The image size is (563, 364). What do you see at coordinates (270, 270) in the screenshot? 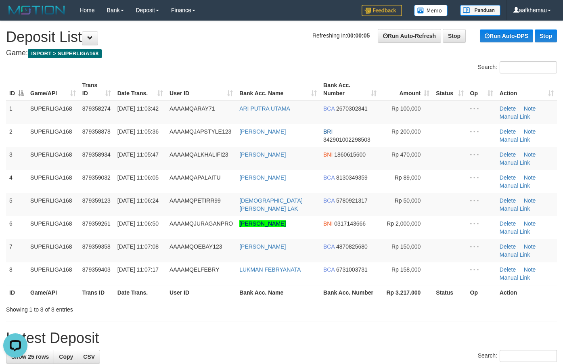
I see `a: LUKMAN FEBRYANATA` at bounding box center [270, 270].